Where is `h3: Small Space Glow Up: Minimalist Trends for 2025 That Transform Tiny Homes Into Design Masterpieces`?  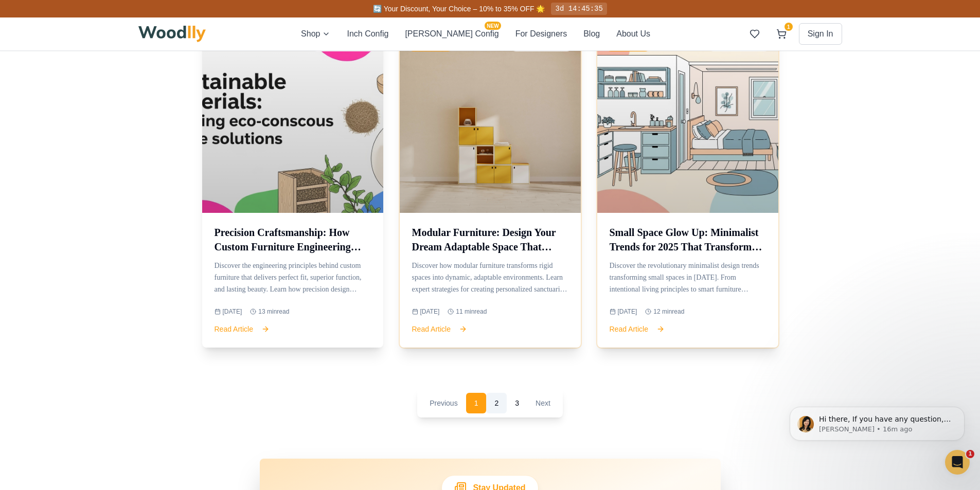
h3: Small Space Glow Up: Minimalist Trends for 2025 That Transform Tiny Homes Into Design Masterpieces is located at coordinates (688, 240).